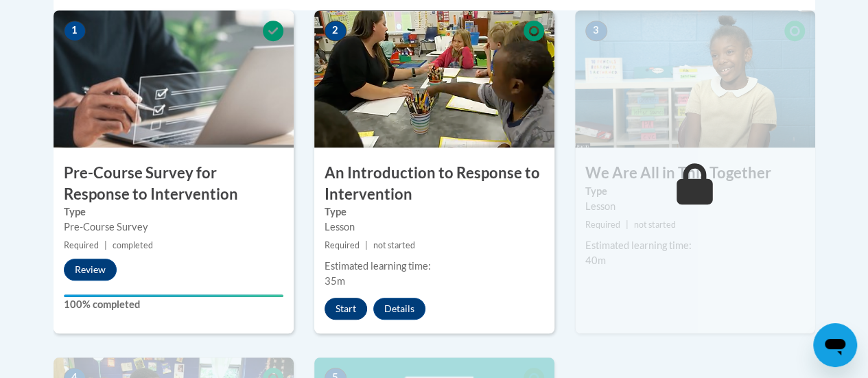 This screenshot has height=378, width=868. I want to click on div: Your progress, so click(174, 296).